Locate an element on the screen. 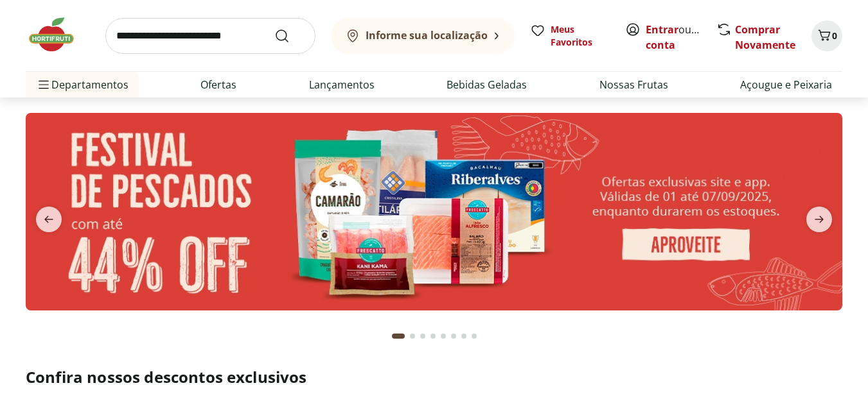 The height and width of the screenshot is (406, 868). span: Departamentos is located at coordinates (82, 85).